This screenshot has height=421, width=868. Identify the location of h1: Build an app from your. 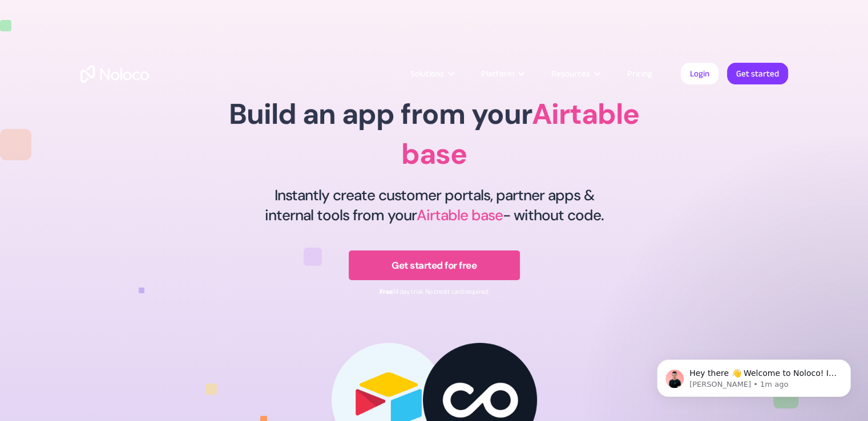
(434, 134).